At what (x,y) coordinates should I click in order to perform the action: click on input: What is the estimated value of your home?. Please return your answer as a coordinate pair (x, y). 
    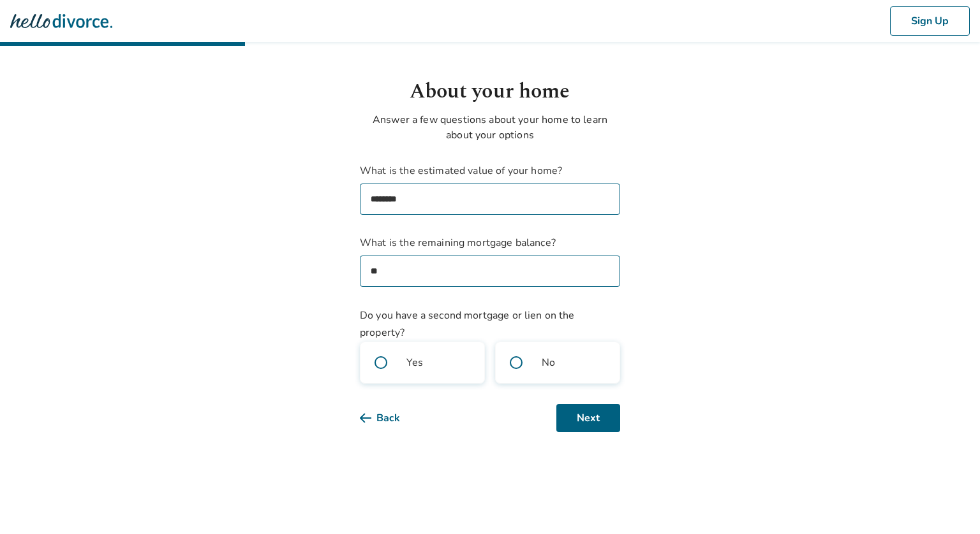
    Looking at the image, I should click on (490, 199).